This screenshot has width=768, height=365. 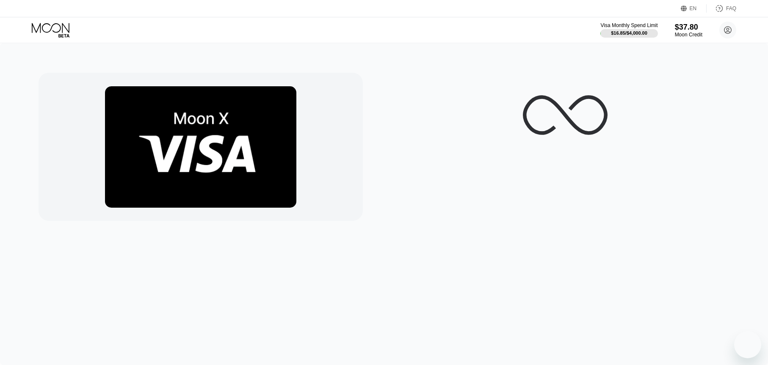 I want to click on div: Visa Monthly Spend Limit, so click(x=628, y=25).